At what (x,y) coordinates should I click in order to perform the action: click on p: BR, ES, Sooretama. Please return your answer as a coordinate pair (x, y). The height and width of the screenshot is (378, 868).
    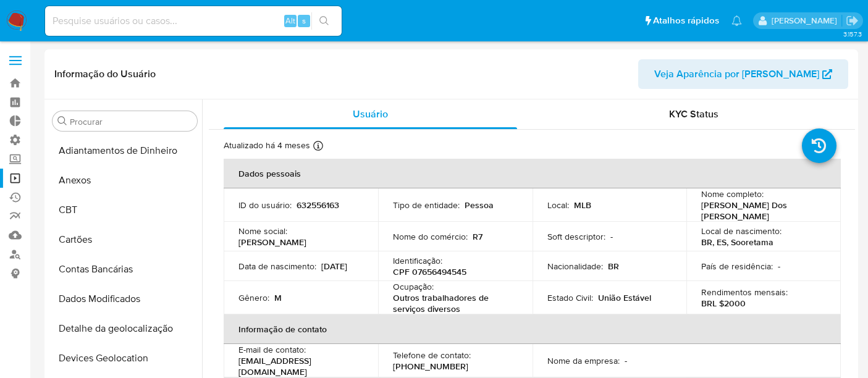
    Looking at the image, I should click on (737, 242).